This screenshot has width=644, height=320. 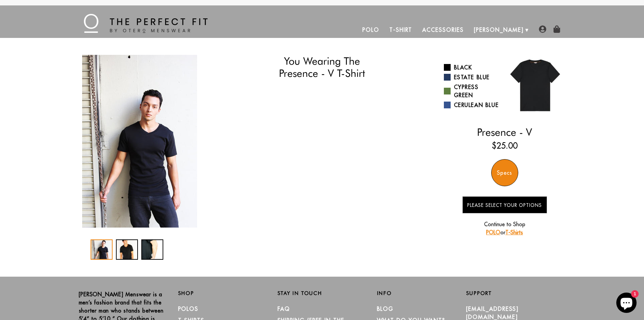 What do you see at coordinates (421, 293) in the screenshot?
I see `h2: Info` at bounding box center [421, 293].